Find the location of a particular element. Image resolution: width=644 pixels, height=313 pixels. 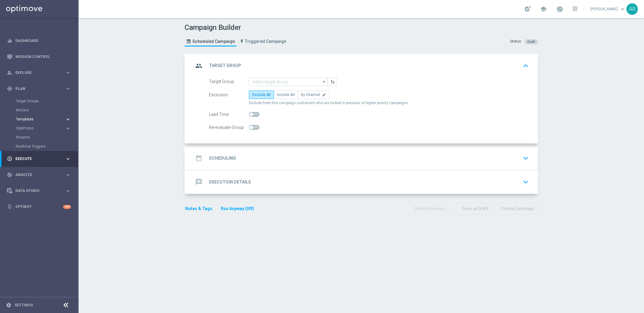

h1: Campaign Builder is located at coordinates (237, 27).